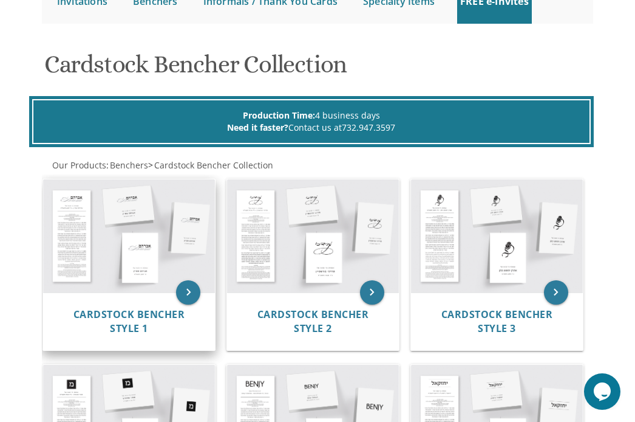 The height and width of the screenshot is (422, 635). I want to click on a: Cardstock Bencher Style 3, so click(498, 321).